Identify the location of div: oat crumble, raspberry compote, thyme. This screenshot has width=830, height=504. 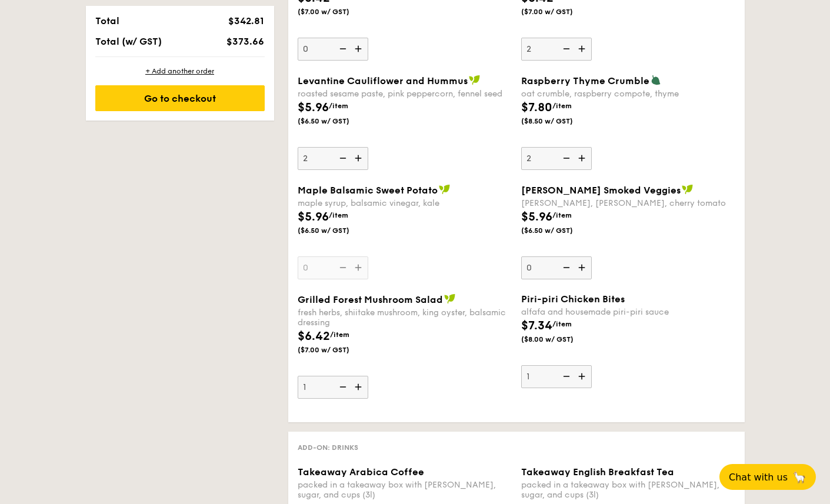
(628, 93).